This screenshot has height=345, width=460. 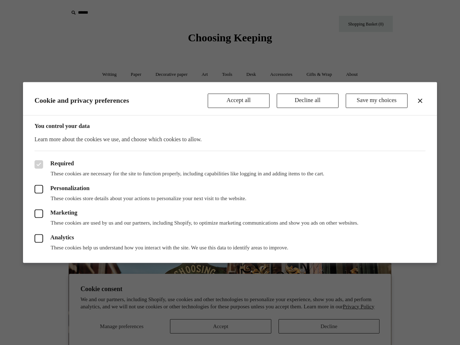 I want to click on label: Marketing, so click(x=230, y=214).